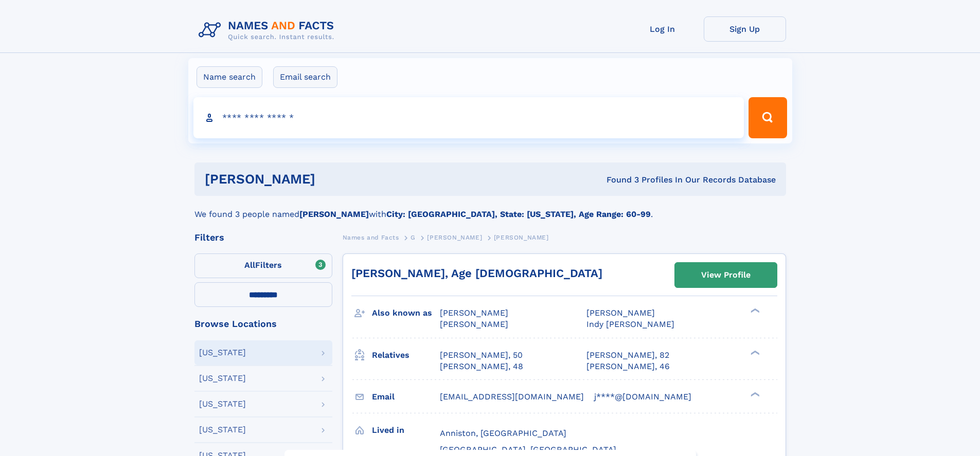 Image resolution: width=980 pixels, height=456 pixels. What do you see at coordinates (305, 77) in the screenshot?
I see `label: Email search` at bounding box center [305, 77].